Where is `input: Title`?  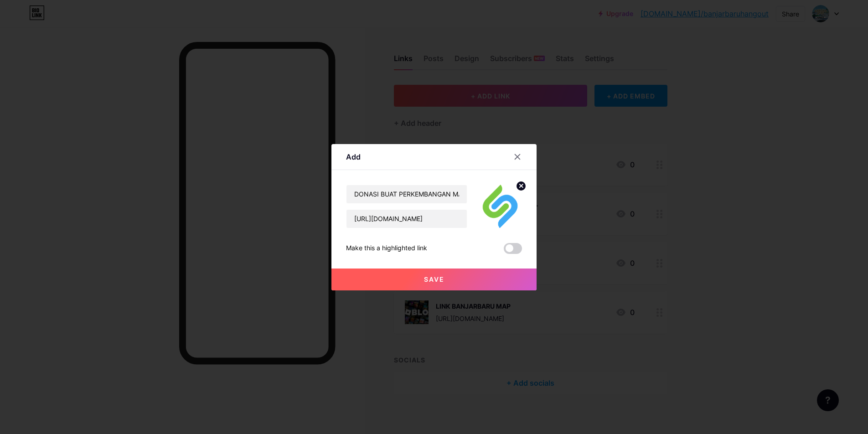 input: Title is located at coordinates (407, 194).